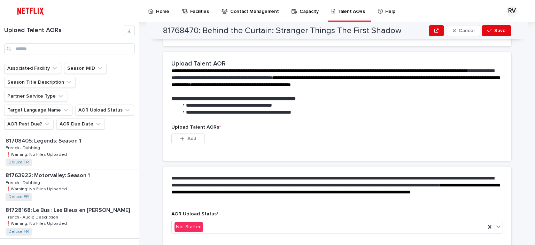  I want to click on img: ifQbXi3ZQGMSEF7WDB7W, so click(30, 11).